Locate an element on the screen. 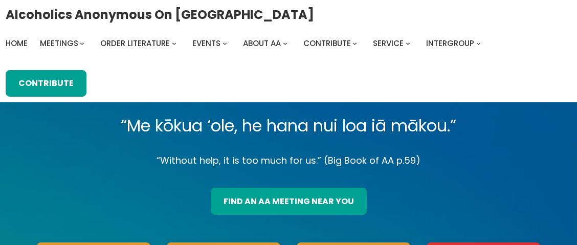 This screenshot has height=245, width=577. span: Intergroup is located at coordinates (450, 43).